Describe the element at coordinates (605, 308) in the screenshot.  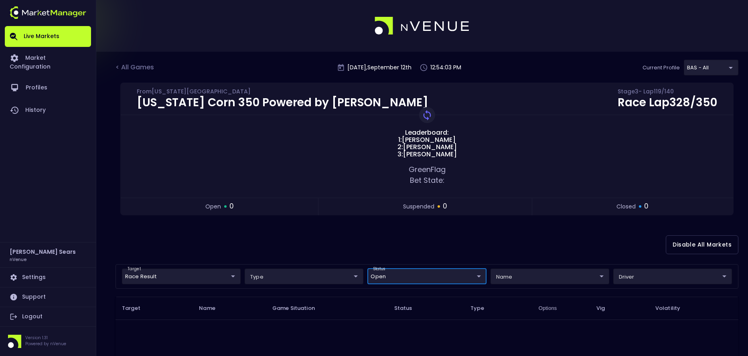
I see `span: Vig` at that location.